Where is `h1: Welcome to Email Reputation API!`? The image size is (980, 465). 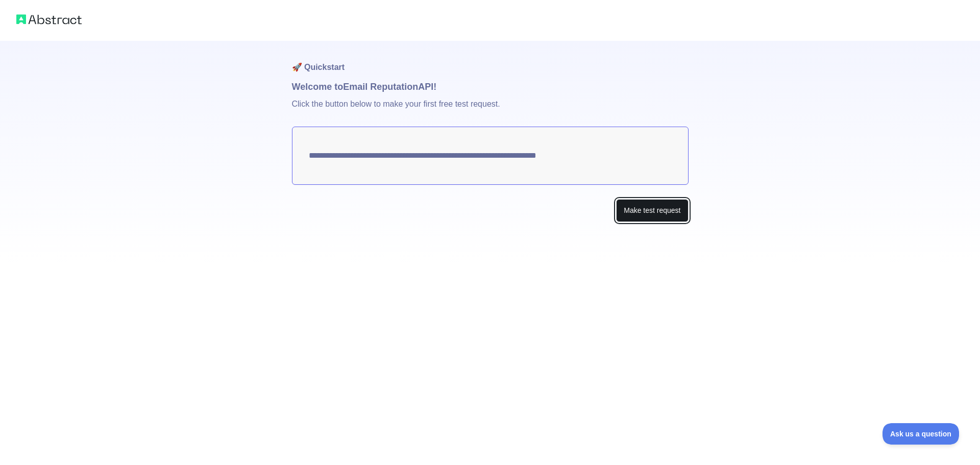 h1: Welcome to Email Reputation API! is located at coordinates (490, 87).